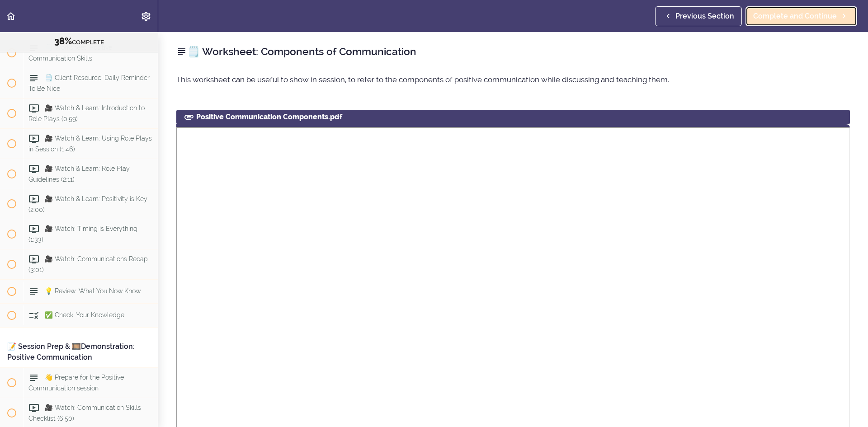 This screenshot has width=868, height=427. Describe the element at coordinates (79, 42) in the screenshot. I see `div: COMPLETE` at that location.